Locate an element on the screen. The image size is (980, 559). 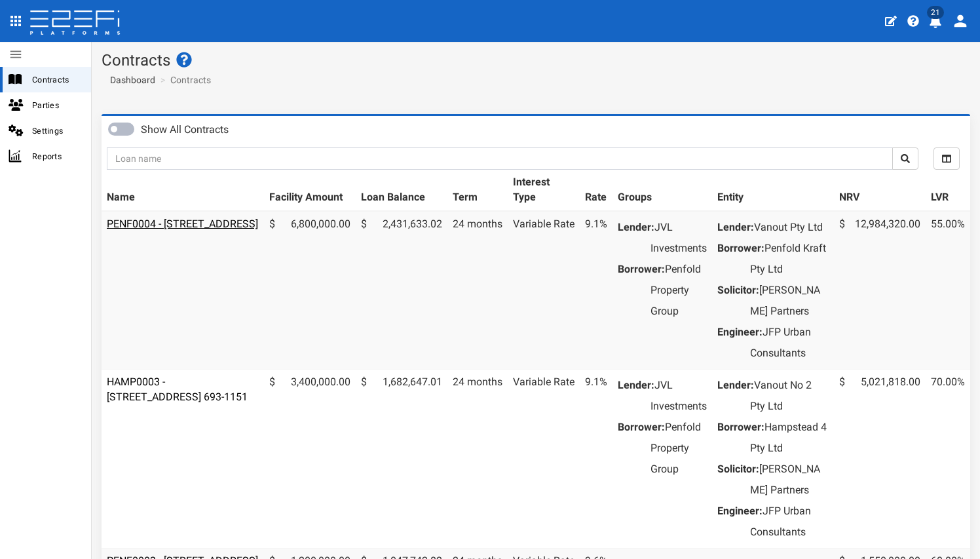
h1: Contracts is located at coordinates (536, 60).